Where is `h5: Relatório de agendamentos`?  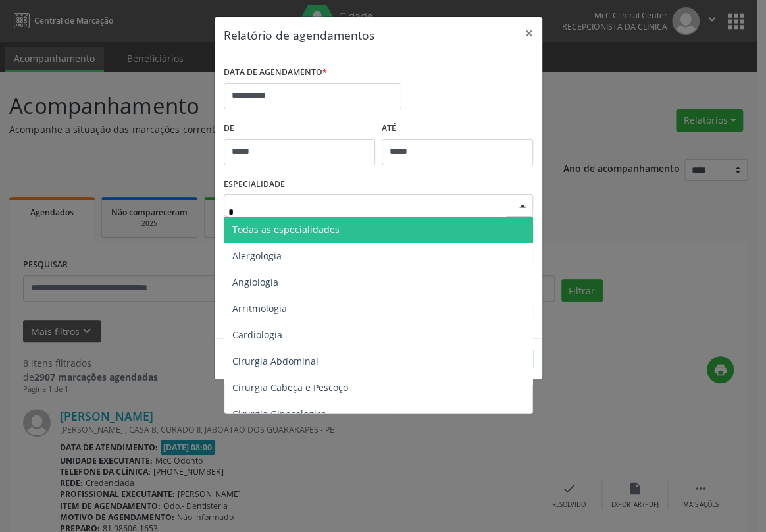 h5: Relatório de agendamentos is located at coordinates (299, 35).